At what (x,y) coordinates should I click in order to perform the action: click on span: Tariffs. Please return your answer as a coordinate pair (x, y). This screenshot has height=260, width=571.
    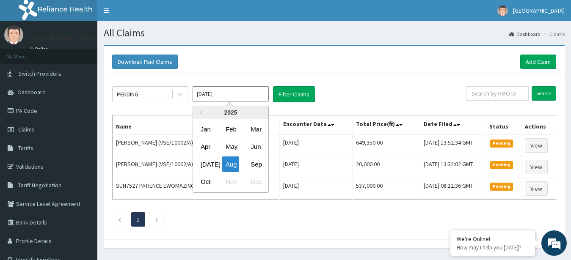
    Looking at the image, I should click on (26, 148).